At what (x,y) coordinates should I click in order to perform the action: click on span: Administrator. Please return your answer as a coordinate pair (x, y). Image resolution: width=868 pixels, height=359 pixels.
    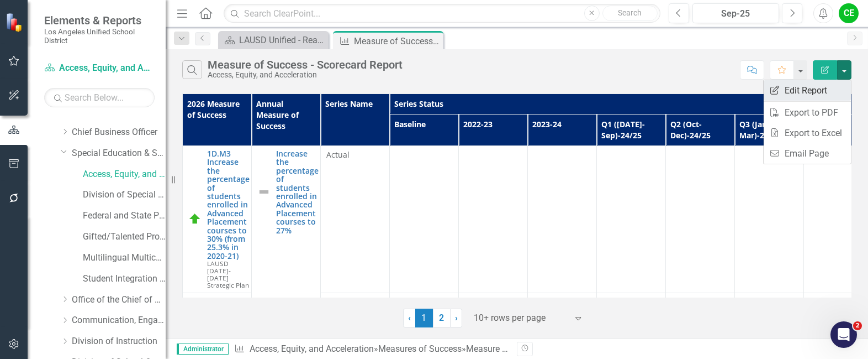
    Looking at the image, I should click on (202, 349).